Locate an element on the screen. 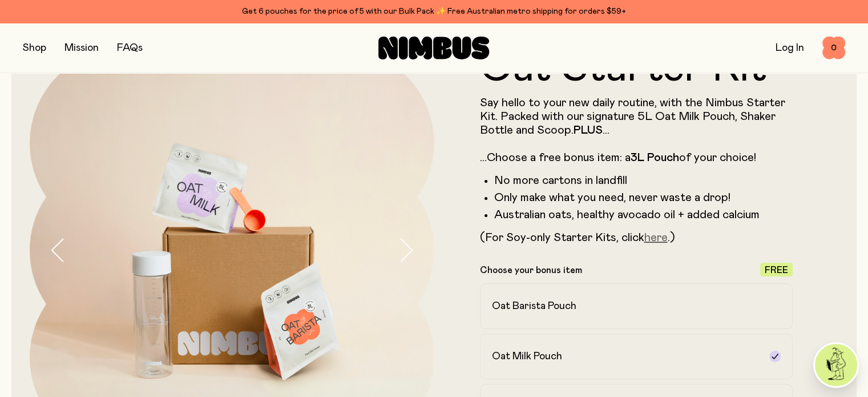  img: agent is located at coordinates (836, 365).